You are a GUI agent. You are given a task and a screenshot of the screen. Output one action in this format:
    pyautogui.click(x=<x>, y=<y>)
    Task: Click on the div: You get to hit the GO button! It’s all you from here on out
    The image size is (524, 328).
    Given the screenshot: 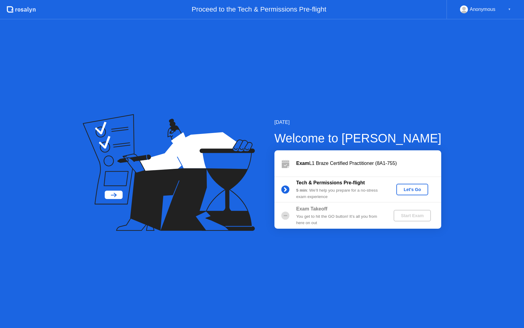 What is the action you would take?
    pyautogui.click(x=340, y=219)
    